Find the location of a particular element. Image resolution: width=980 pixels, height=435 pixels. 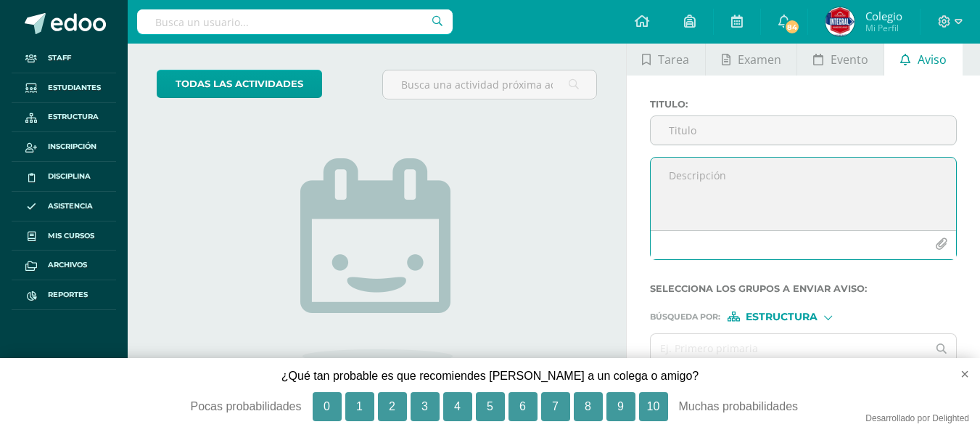

span: Tarea is located at coordinates (674, 59).